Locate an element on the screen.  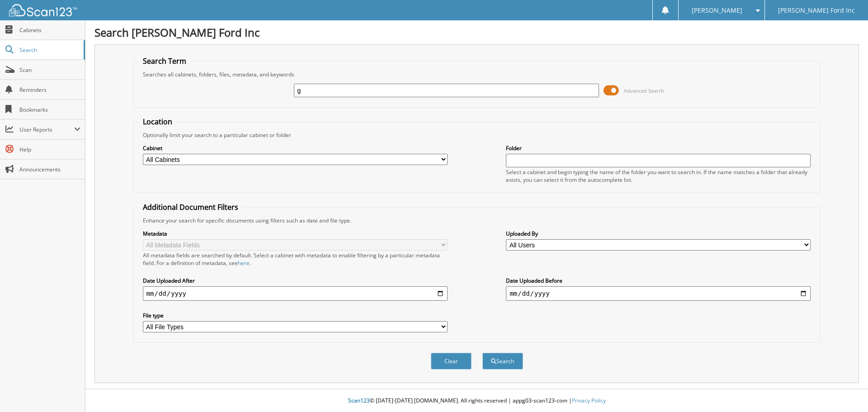
label: Date Uploaded After is located at coordinates (295, 280).